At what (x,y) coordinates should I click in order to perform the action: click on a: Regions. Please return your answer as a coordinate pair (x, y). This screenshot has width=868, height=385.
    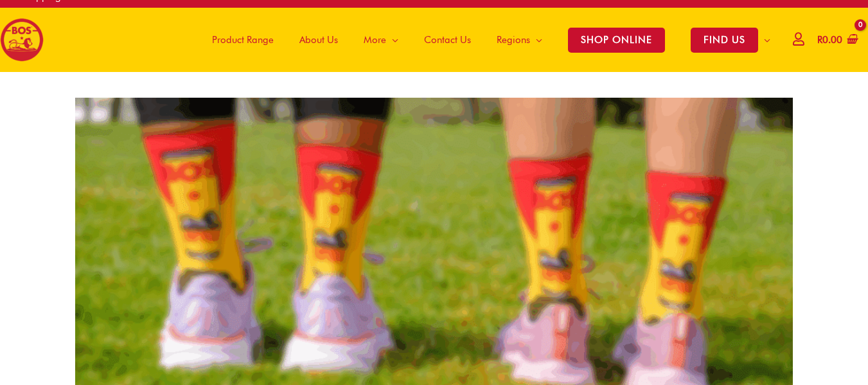
    Looking at the image, I should click on (519, 40).